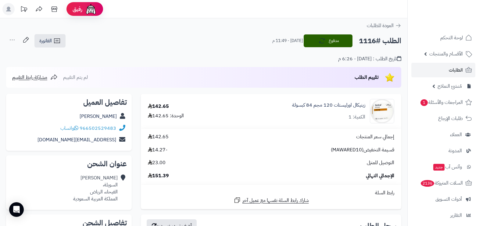 The image size is (479, 226). Describe the element at coordinates (443, 38) in the screenshot. I see `a: لوحة التحكم` at that location.